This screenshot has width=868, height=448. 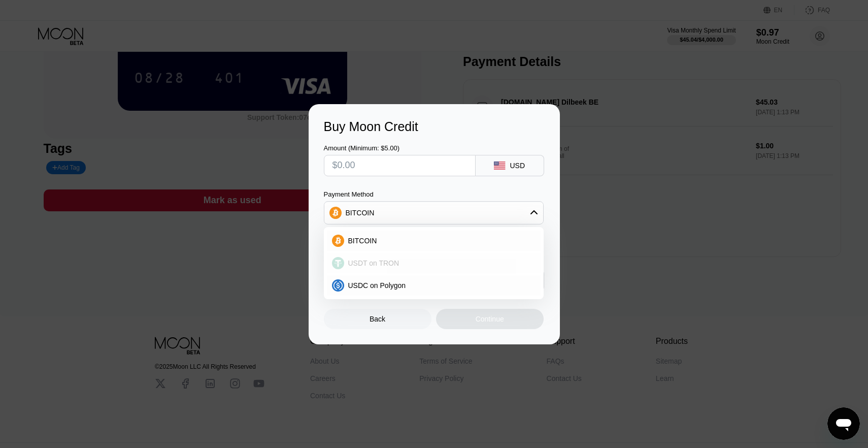 What do you see at coordinates (377, 285) in the screenshot?
I see `span: USDC on Polygon` at bounding box center [377, 285].